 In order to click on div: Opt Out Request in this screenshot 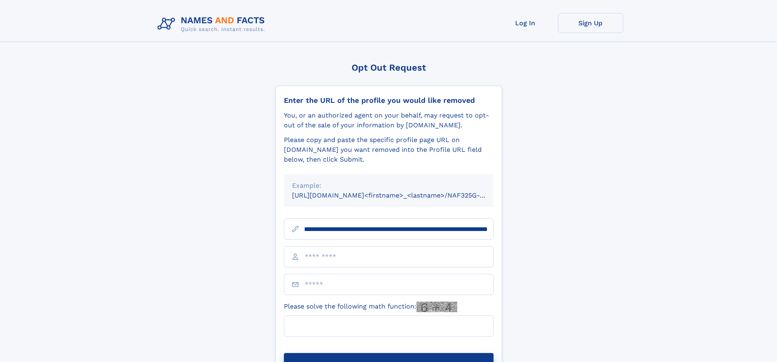, I will do `click(389, 67)`.